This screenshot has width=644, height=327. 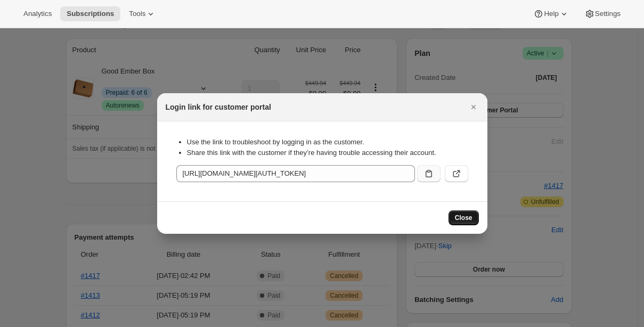 I want to click on button: Tools, so click(x=142, y=14).